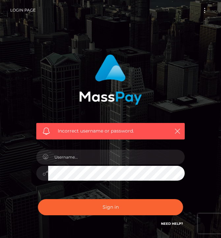 Image resolution: width=221 pixels, height=238 pixels. Describe the element at coordinates (204, 10) in the screenshot. I see `button: Toggle navigation` at that location.